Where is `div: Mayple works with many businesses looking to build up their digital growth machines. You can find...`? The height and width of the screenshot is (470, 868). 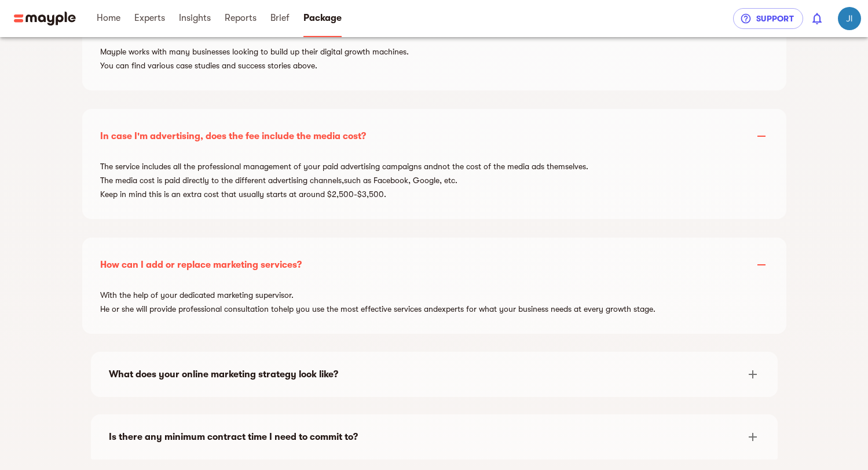 div: Mayple works with many businesses looking to build up their digital growth machines. You can find... is located at coordinates (434, 60).